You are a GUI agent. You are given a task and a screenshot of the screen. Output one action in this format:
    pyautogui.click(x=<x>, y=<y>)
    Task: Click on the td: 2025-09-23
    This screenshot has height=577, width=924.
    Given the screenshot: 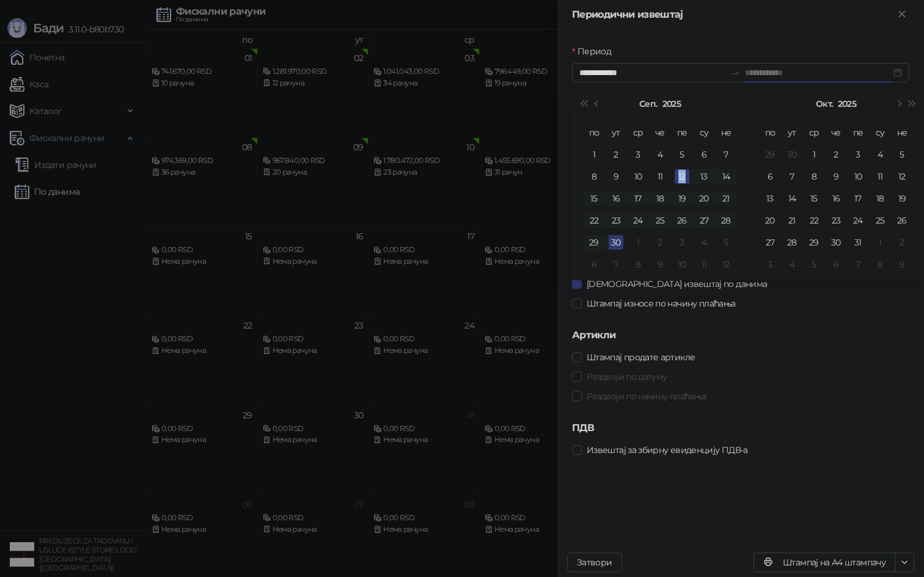 What is the action you would take?
    pyautogui.click(x=616, y=221)
    